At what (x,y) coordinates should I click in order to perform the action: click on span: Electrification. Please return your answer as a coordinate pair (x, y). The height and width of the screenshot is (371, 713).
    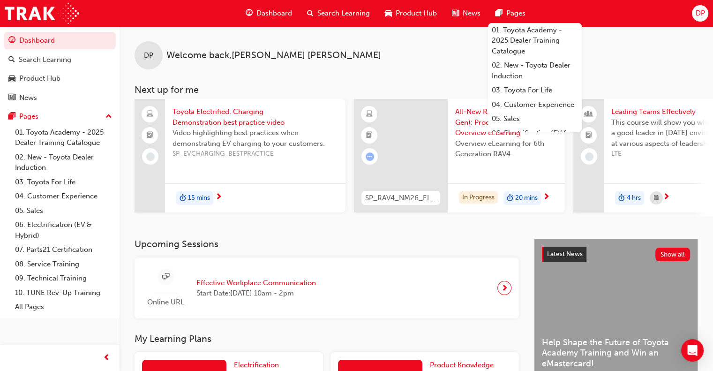
    Looking at the image, I should click on (256, 365).